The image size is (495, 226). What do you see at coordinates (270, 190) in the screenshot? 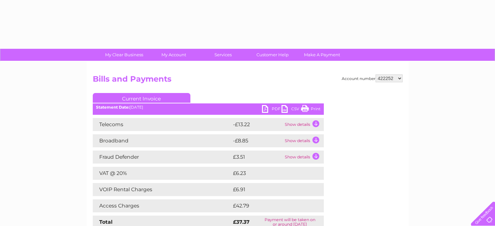
I see `td: £6.91` at bounding box center [270, 190].